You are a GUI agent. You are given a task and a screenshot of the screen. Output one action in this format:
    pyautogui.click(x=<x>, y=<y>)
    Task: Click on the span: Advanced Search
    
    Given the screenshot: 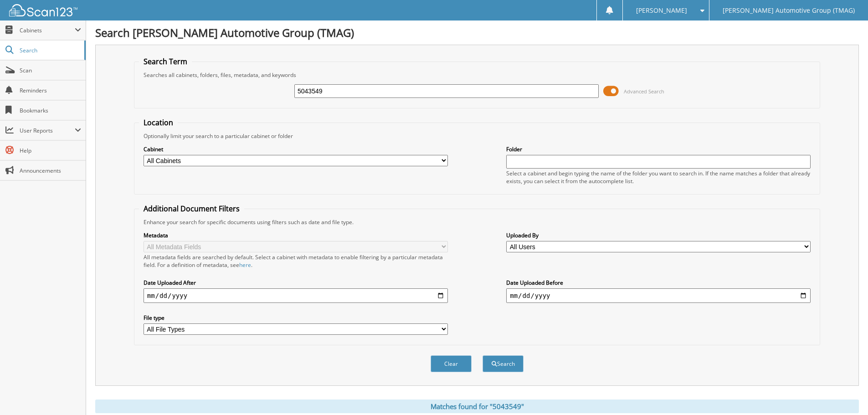 What is the action you would take?
    pyautogui.click(x=644, y=91)
    